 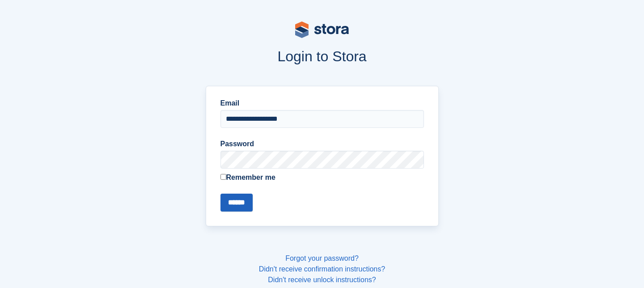 I want to click on img: stora-logo-53a41332b3708ae10de48c4981b4e9114cc0af31d8433b30ea865607fb682f29.svg, so click(x=322, y=29).